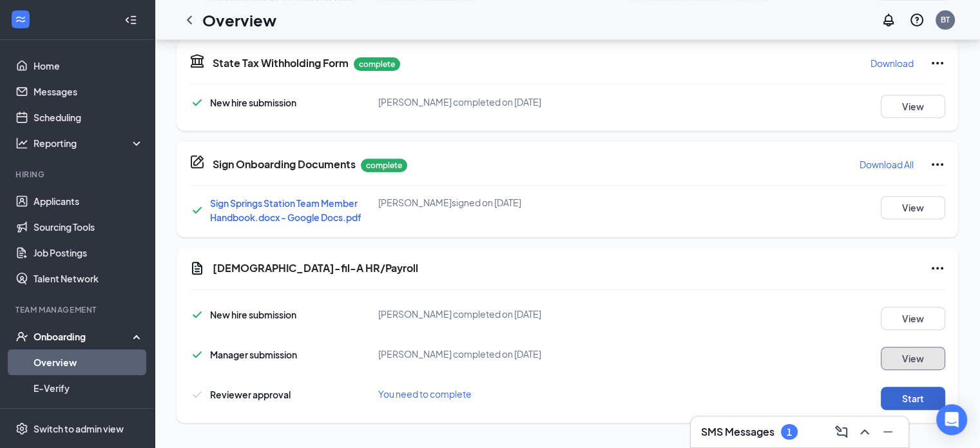 This screenshot has height=448, width=980. Describe the element at coordinates (945, 20) in the screenshot. I see `div: BT` at that location.